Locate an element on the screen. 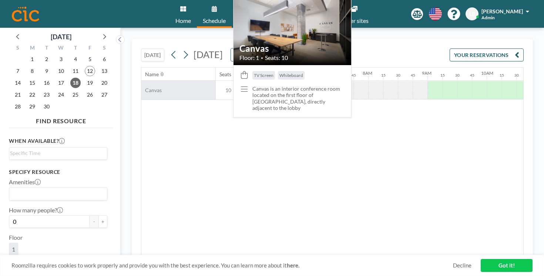  span: Monday, September 22, 2025 is located at coordinates (32, 95).